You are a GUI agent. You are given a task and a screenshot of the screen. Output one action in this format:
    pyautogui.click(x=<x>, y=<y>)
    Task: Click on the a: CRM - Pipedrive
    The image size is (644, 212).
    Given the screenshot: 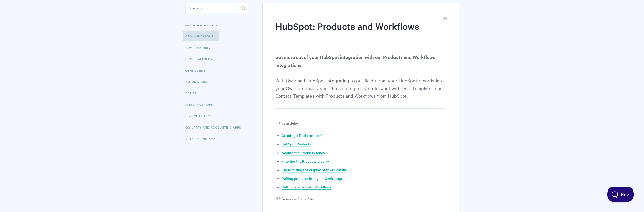 What is the action you would take?
    pyautogui.click(x=201, y=48)
    